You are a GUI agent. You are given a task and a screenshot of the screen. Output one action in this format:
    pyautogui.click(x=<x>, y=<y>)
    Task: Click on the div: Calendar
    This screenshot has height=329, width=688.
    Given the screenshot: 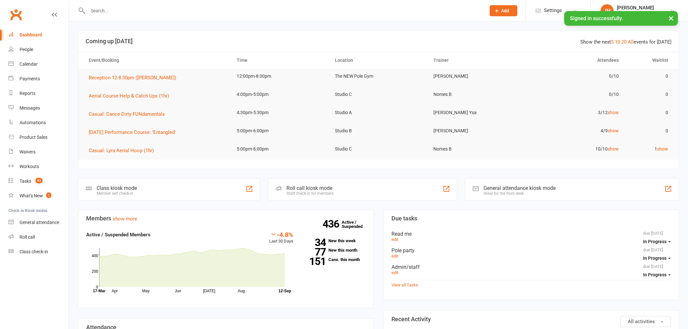 What is the action you would take?
    pyautogui.click(x=29, y=64)
    